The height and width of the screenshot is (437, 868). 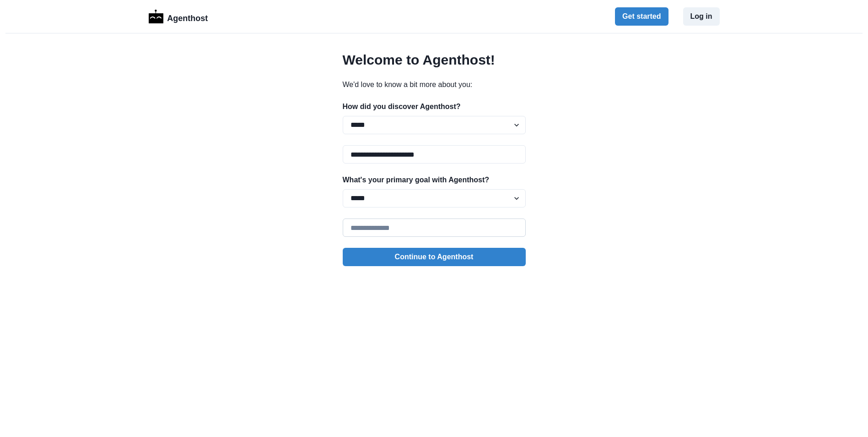 What do you see at coordinates (434, 180) in the screenshot?
I see `p: What's your primary goal with Agenthost?` at bounding box center [434, 180].